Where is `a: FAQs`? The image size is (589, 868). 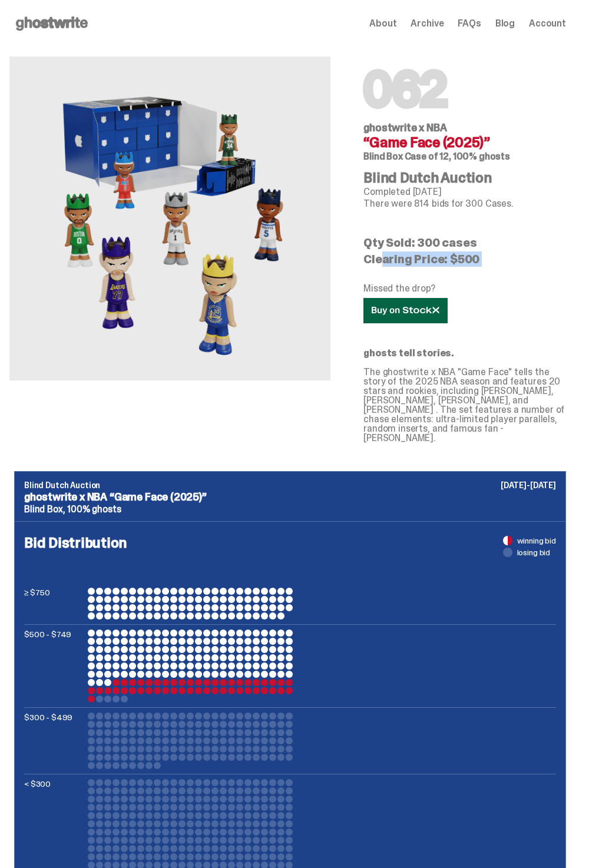
a: FAQs is located at coordinates (469, 24).